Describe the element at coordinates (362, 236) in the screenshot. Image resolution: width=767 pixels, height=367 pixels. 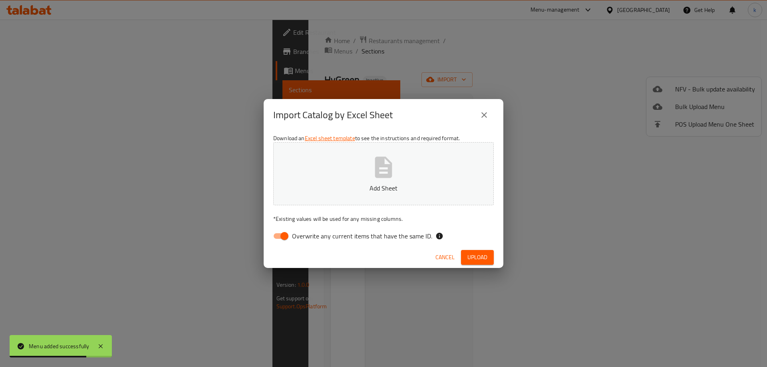
I see `span: Overwrite any current items that have the same ID.` at that location.